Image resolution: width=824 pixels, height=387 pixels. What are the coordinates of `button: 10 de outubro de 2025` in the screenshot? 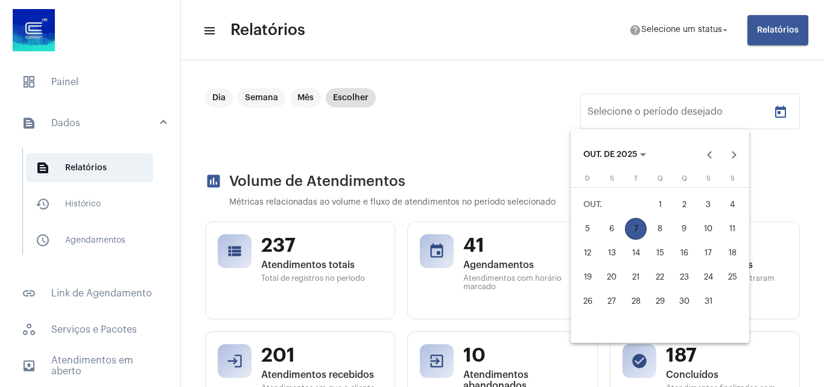 It's located at (708, 229).